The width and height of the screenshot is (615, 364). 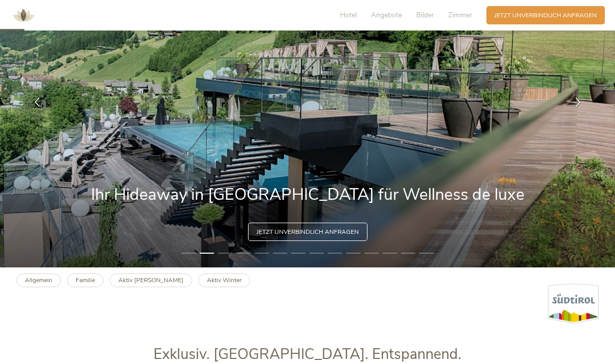 What do you see at coordinates (224, 280) in the screenshot?
I see `a: Aktiv Winter` at bounding box center [224, 280].